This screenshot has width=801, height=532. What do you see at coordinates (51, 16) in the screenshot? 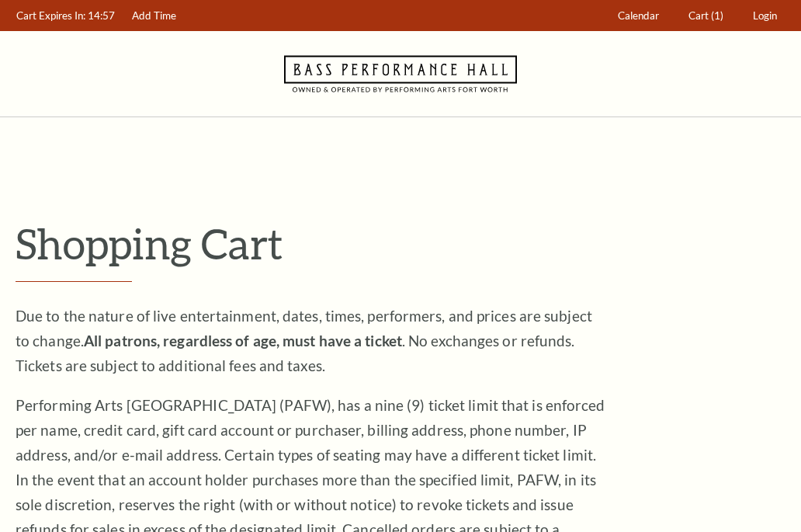
I see `span: Cart Expires In:` at bounding box center [51, 16].